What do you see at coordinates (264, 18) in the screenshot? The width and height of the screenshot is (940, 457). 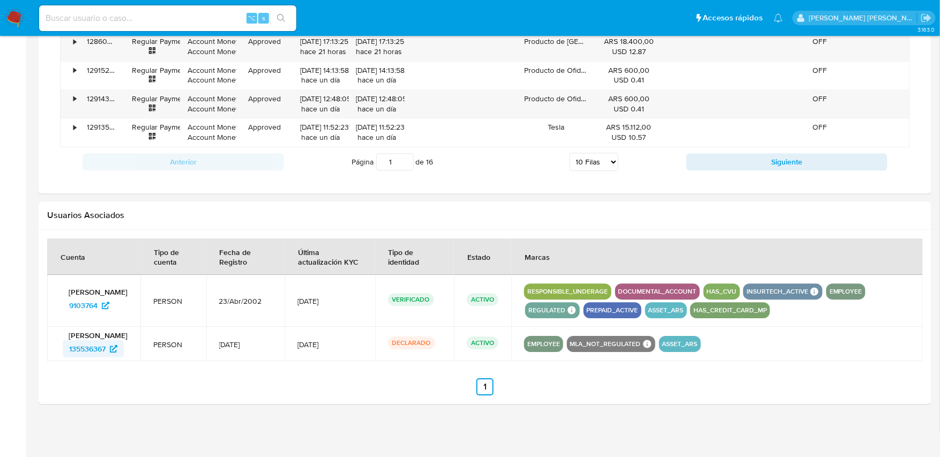 I see `span: s` at bounding box center [264, 18].